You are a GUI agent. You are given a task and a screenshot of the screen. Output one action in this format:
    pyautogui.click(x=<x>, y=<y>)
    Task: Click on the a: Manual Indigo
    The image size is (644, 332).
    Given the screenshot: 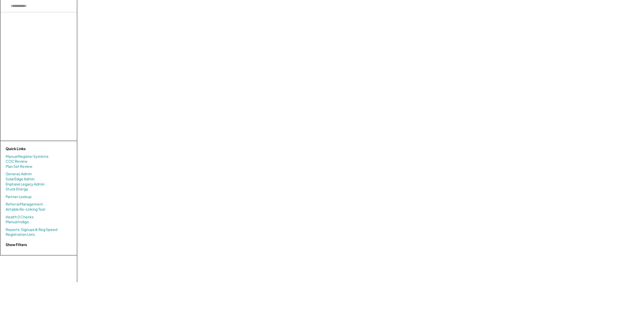 What is the action you would take?
    pyautogui.click(x=17, y=222)
    